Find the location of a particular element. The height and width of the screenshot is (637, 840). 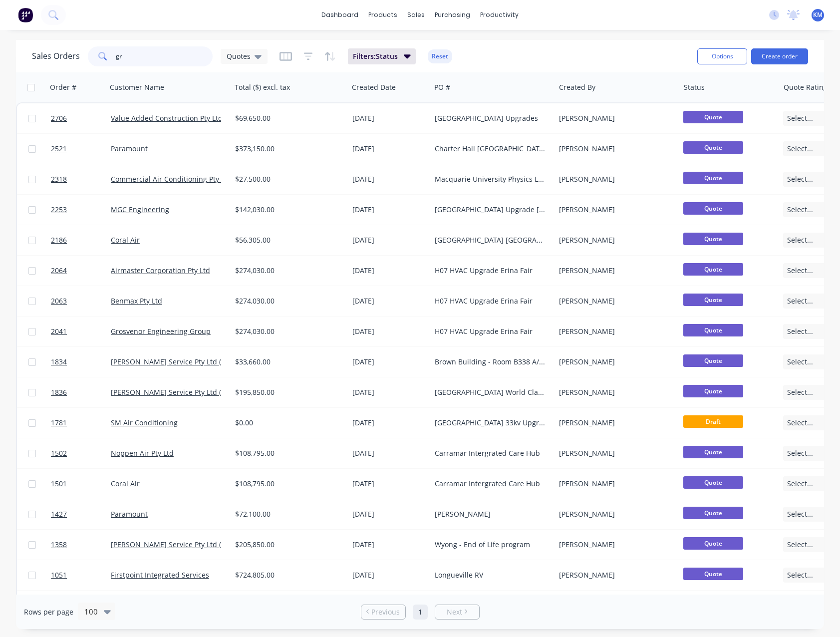

span: 1834 is located at coordinates (59, 362).